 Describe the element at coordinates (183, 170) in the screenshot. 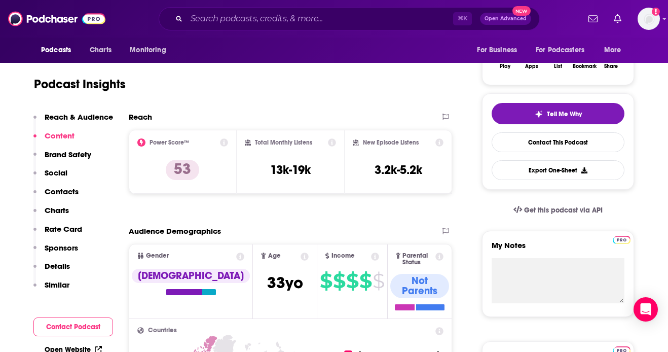

I see `p: 53` at that location.